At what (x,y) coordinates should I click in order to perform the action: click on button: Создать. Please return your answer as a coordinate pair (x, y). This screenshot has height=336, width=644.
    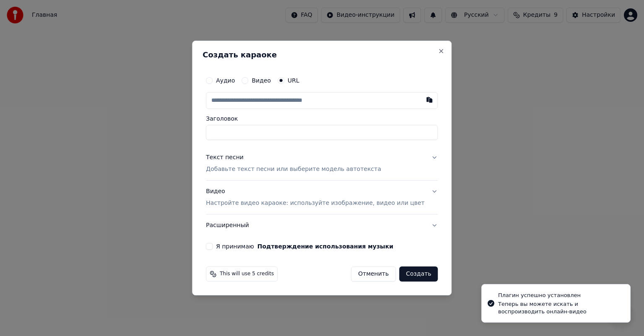
    Looking at the image, I should click on (419, 274).